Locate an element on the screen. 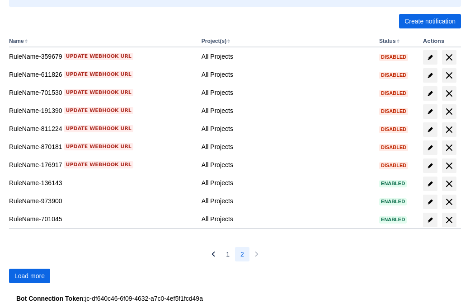 This screenshot has height=303, width=470. th: Actions is located at coordinates (440, 42).